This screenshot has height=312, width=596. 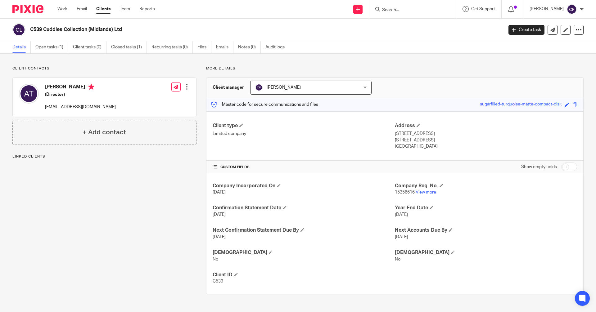 What do you see at coordinates (91, 87) in the screenshot?
I see `i: Primary` at bounding box center [91, 87].